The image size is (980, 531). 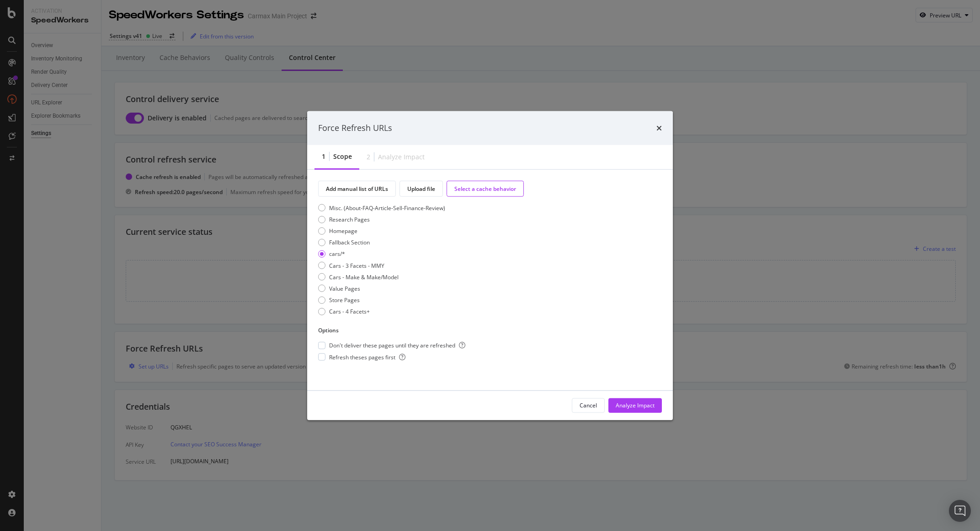 What do you see at coordinates (588, 405) in the screenshot?
I see `div: Cancel` at bounding box center [588, 405].